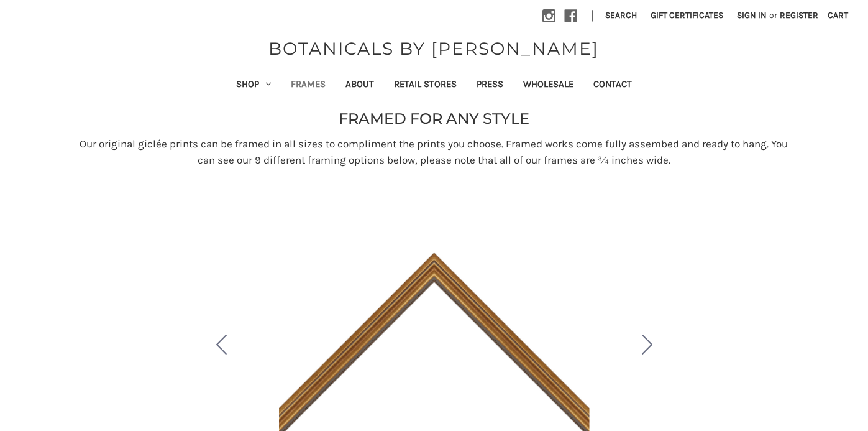 Image resolution: width=868 pixels, height=431 pixels. Describe the element at coordinates (490, 86) in the screenshot. I see `a: Press` at that location.